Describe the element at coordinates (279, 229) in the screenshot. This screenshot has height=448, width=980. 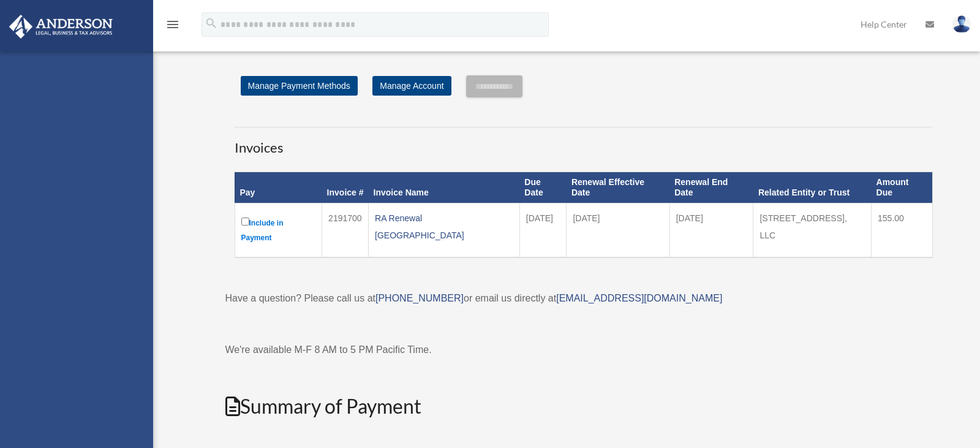
I see `label: Include in Payment` at that location.